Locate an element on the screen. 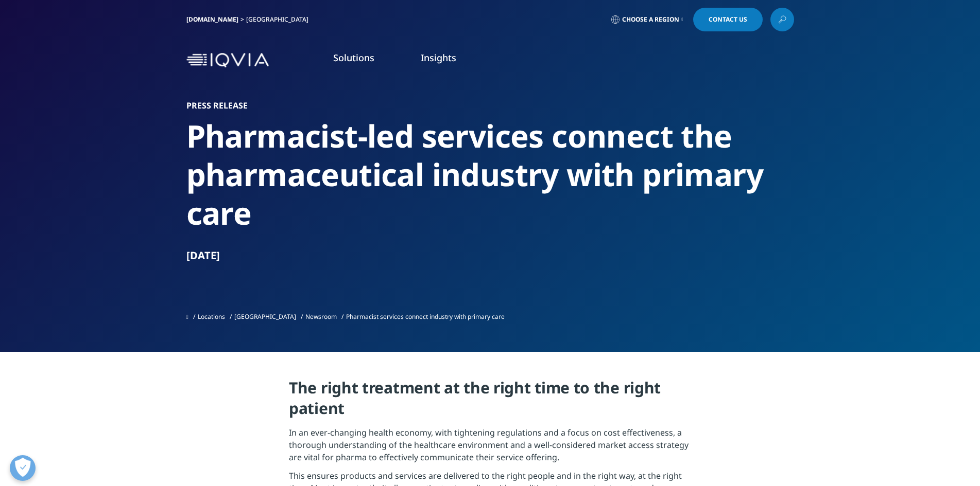 The height and width of the screenshot is (486, 980). h2: Pharmacist-led services connect the pharmaceutical industry with primary care is located at coordinates (490, 175).